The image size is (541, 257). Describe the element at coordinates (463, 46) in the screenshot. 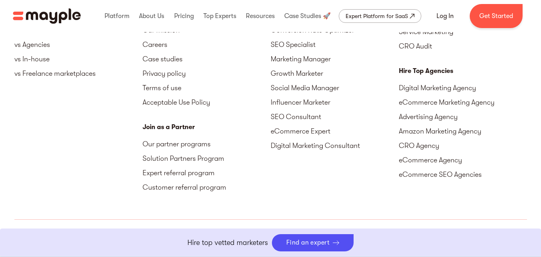

I see `a: CRO Audit` at that location.